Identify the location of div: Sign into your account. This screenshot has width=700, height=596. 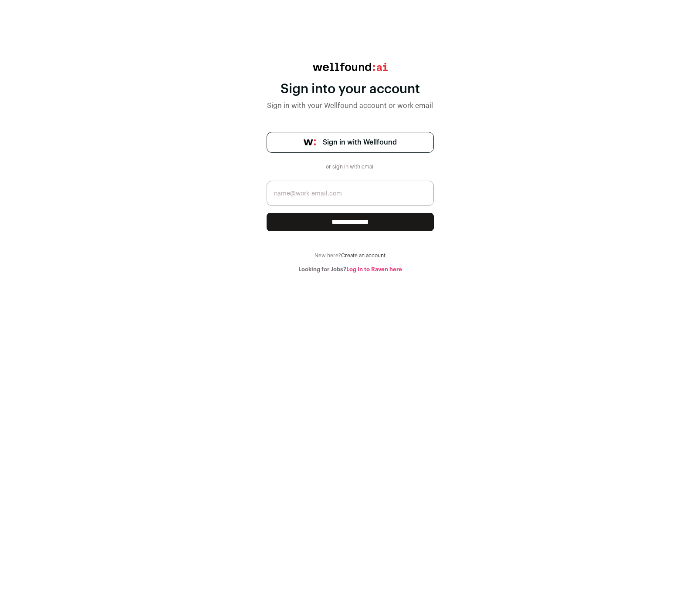
(350, 90).